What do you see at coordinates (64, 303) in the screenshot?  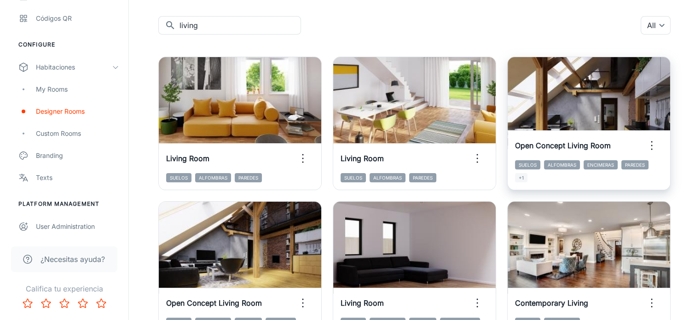 I see `button: Rate 3 star` at bounding box center [64, 303].